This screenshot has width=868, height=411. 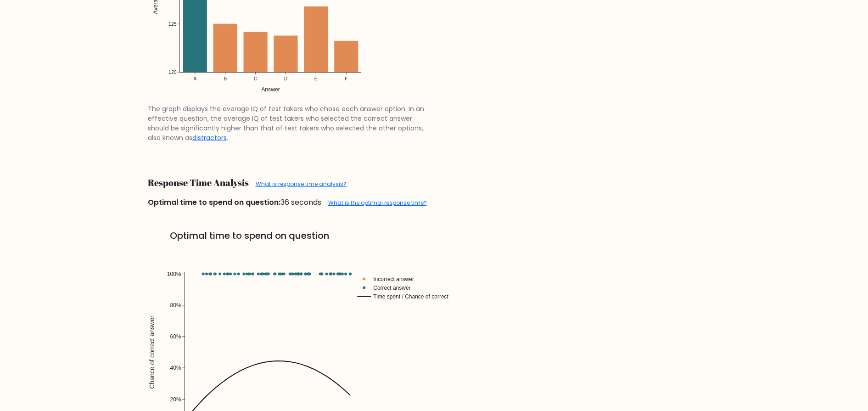 I want to click on div: 36 seconds, so click(x=434, y=203).